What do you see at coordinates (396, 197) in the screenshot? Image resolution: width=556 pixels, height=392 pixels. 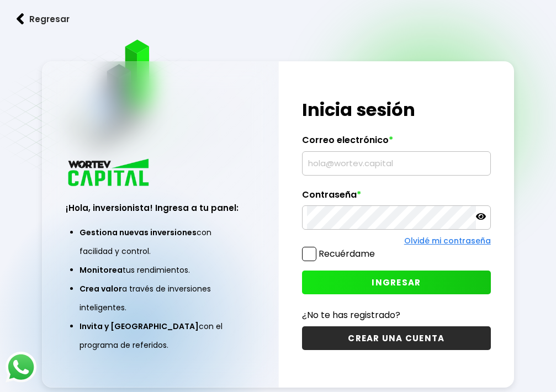 I see `label: Contraseña` at bounding box center [396, 197].